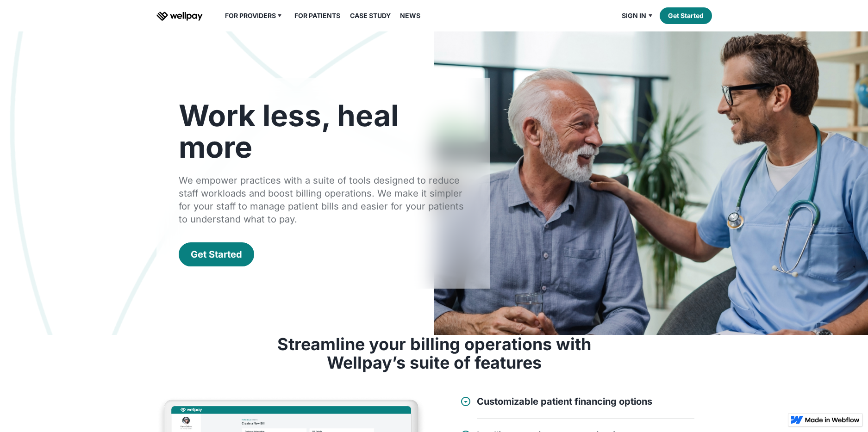 The image size is (868, 432). I want to click on img: Made in Webflow, so click(832, 420).